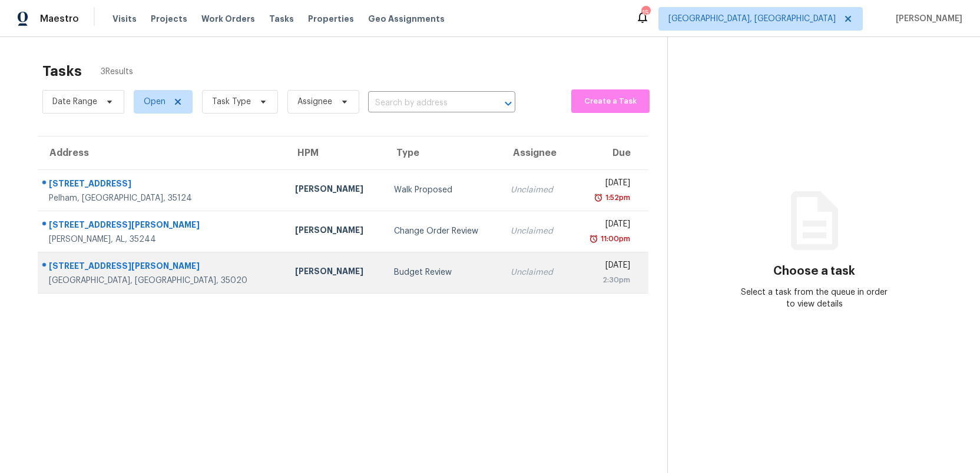 The width and height of the screenshot is (980, 473). Describe the element at coordinates (125, 19) in the screenshot. I see `span: Visits` at that location.